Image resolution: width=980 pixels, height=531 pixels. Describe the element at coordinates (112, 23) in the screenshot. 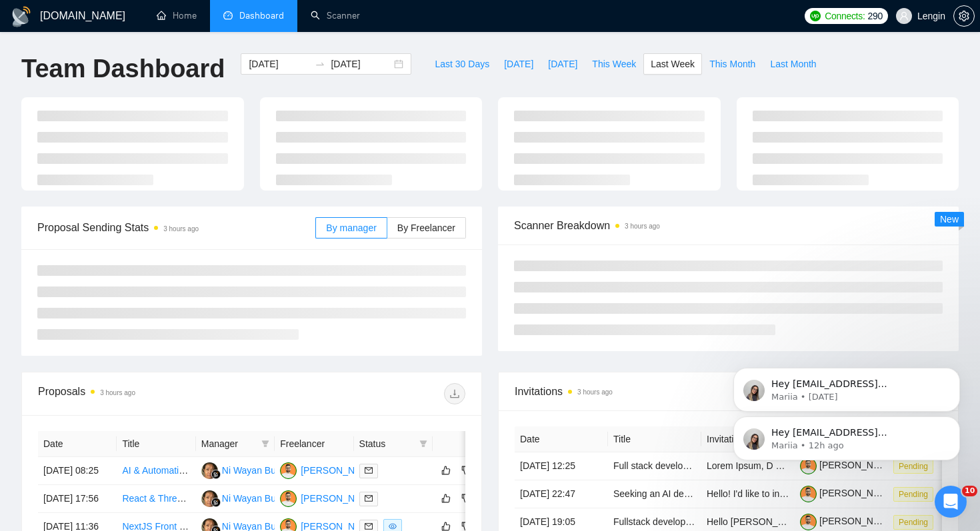

I see `p: Active in the last 15m` at that location.